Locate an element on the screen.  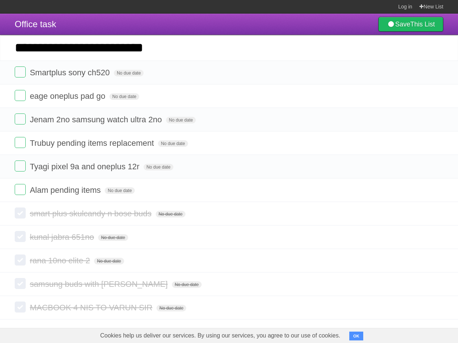
span: Smartplus sony ch520 is located at coordinates (70, 72).